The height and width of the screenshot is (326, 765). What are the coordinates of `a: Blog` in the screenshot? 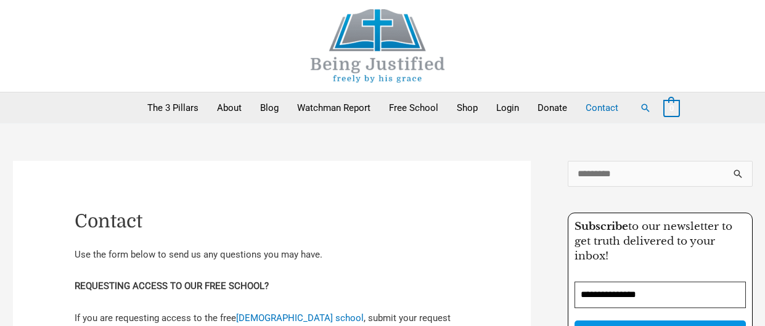 It's located at (269, 108).